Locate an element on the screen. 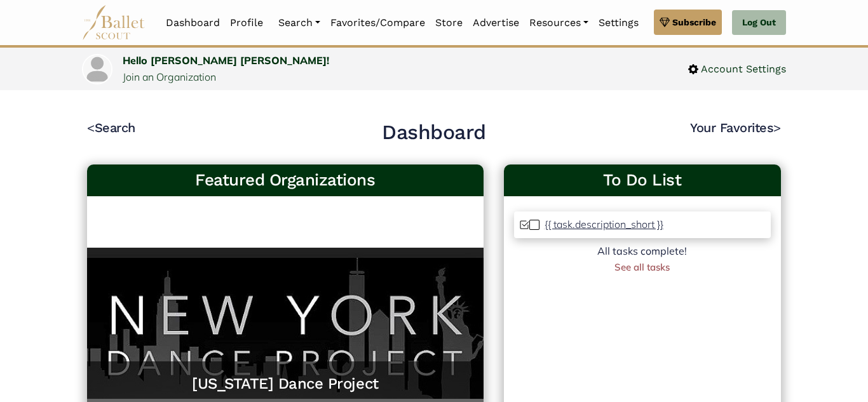  a: Log Out is located at coordinates (759, 23).